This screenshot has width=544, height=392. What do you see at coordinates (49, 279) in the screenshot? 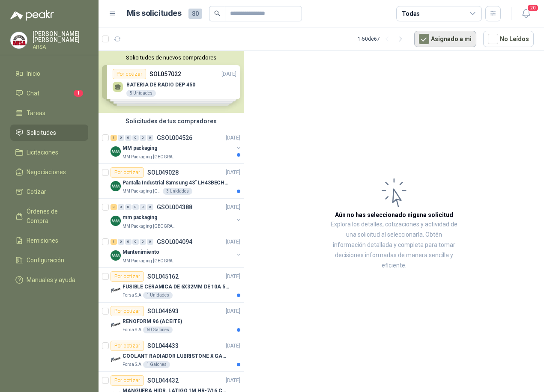
I see `a: Manuales y ayuda` at bounding box center [49, 279].